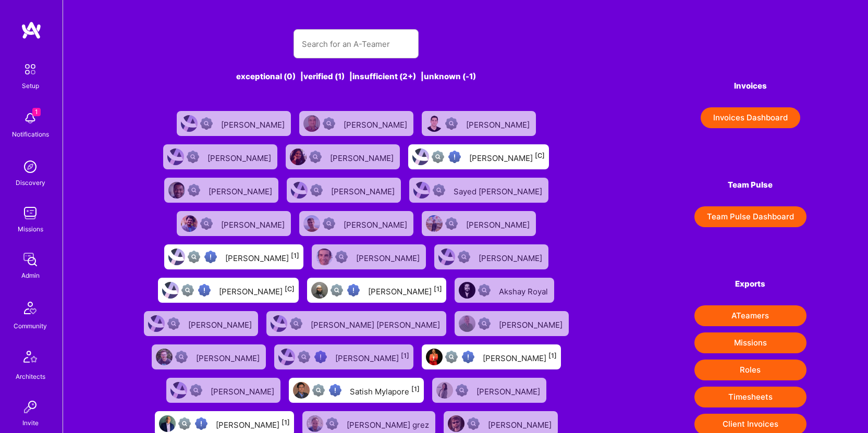 This screenshot has width=868, height=433. What do you see at coordinates (750, 185) in the screenshot?
I see `h4: Team Pulse` at bounding box center [750, 185].